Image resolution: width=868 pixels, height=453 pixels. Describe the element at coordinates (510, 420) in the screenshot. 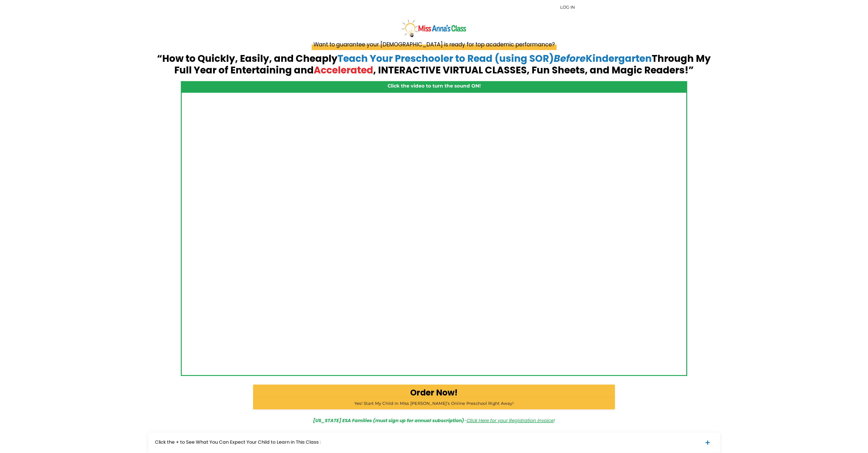

I see `a: Click Here for your Registration Invoice` at that location.